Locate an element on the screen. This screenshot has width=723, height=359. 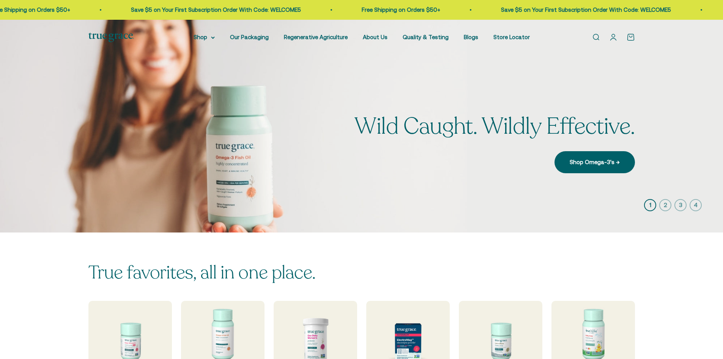
a: Our Packaging is located at coordinates (249, 37).